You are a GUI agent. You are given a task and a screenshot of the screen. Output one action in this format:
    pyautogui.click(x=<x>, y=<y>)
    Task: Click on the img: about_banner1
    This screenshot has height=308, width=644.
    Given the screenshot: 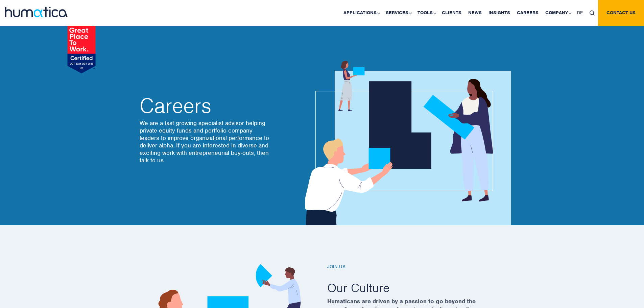 What is the action you would take?
    pyautogui.click(x=405, y=143)
    